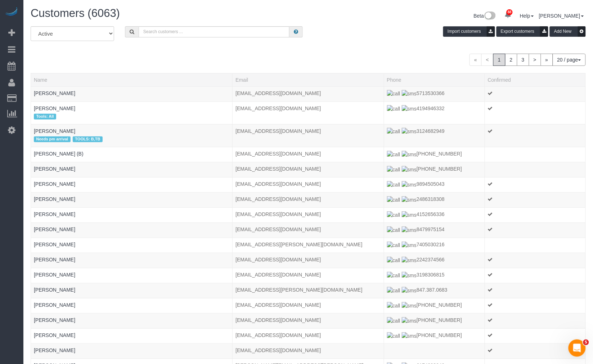  What do you see at coordinates (522, 31) in the screenshot?
I see `button: Export customers` at bounding box center [522, 31].